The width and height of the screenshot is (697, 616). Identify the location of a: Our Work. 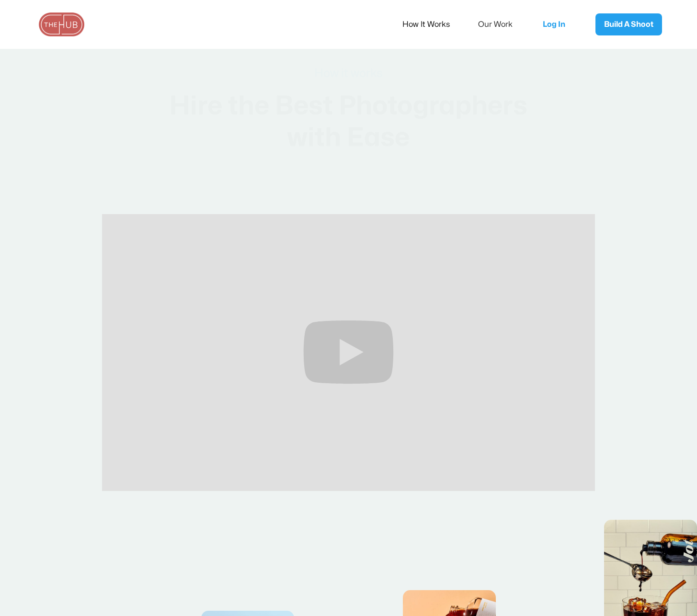
(501, 24).